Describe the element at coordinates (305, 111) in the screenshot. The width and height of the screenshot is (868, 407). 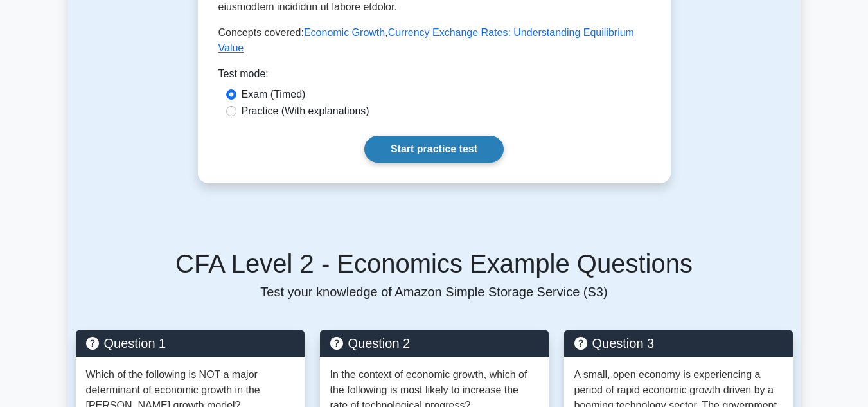
I see `label: Practice (With explanations)` at that location.